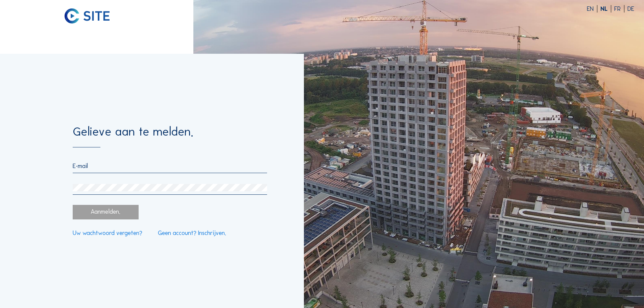 This screenshot has height=308, width=644. Describe the element at coordinates (619, 9) in the screenshot. I see `div: FR` at that location.